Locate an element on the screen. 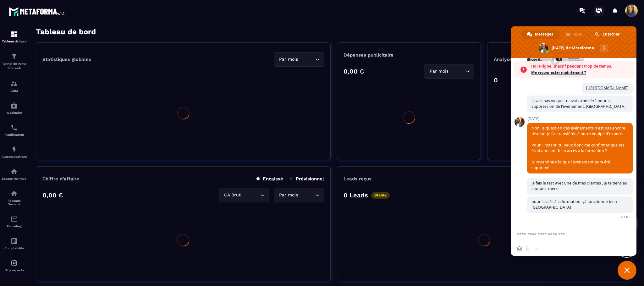 This screenshot has height=286, width=644. span: Non, la question des événements n'est pas encore résolue. Je l'ai transférée à notre équipe d'exp... is located at coordinates (578, 148).